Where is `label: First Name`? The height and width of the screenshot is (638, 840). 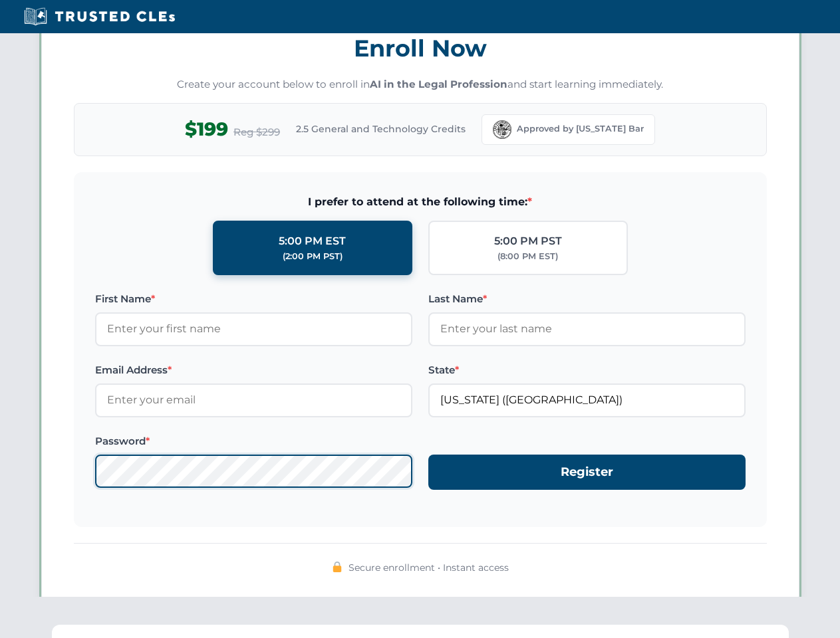 label: First Name is located at coordinates (254, 299).